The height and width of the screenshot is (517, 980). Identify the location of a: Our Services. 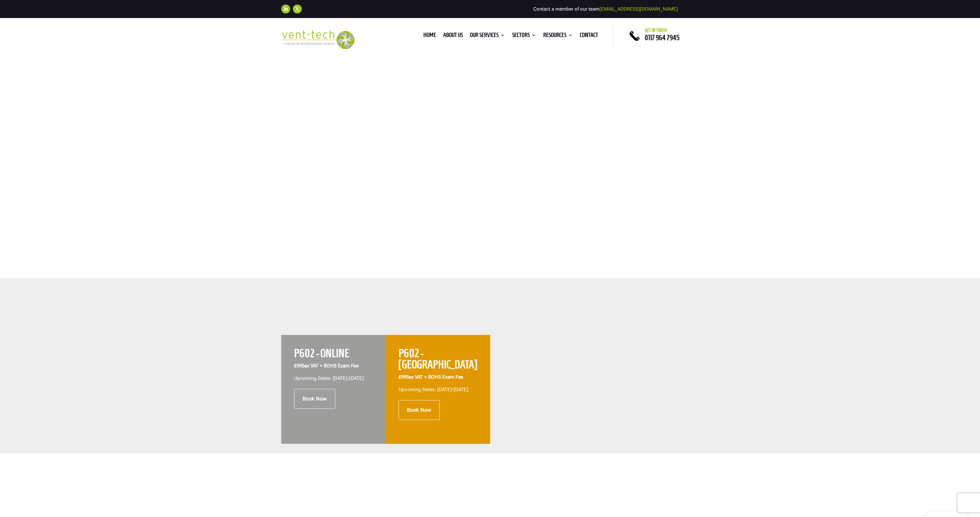
(487, 37).